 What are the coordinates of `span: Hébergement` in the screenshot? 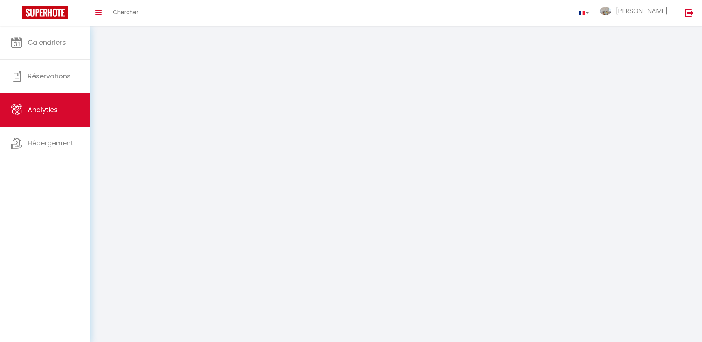 It's located at (50, 143).